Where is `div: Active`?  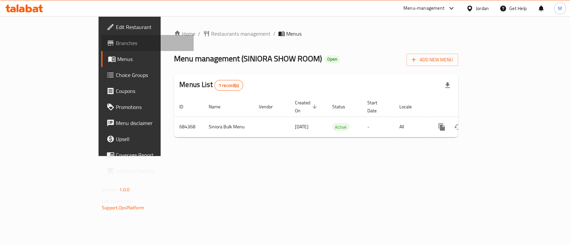 div: Active is located at coordinates (341, 127).